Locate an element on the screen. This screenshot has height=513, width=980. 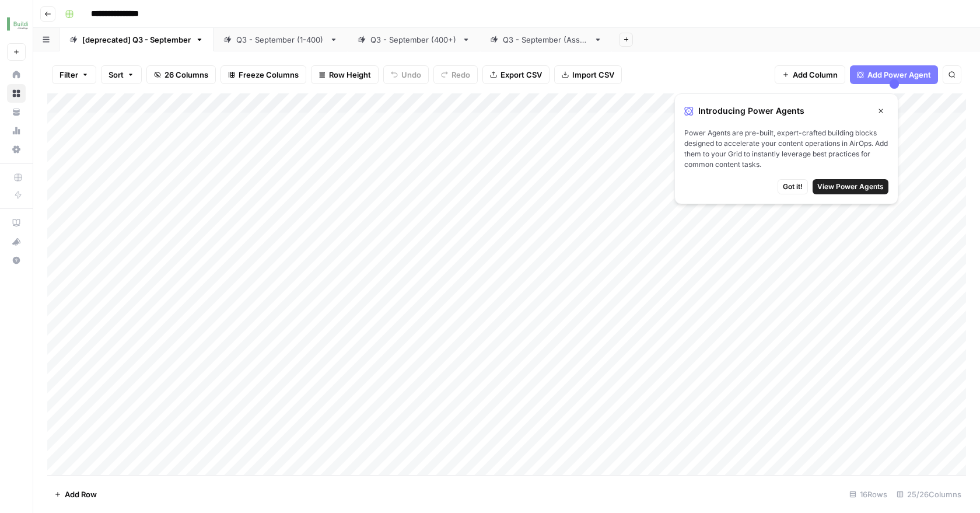
span: Got it! is located at coordinates (793, 187).